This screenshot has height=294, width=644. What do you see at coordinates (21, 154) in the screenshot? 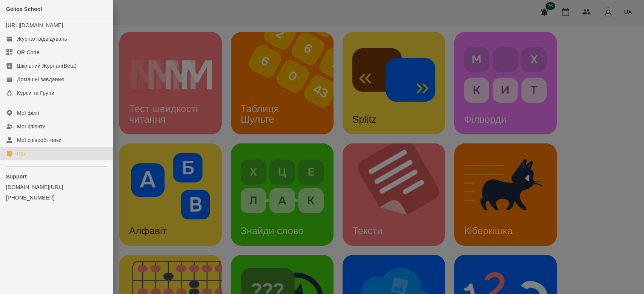
I see `div: Ігри` at bounding box center [21, 154].